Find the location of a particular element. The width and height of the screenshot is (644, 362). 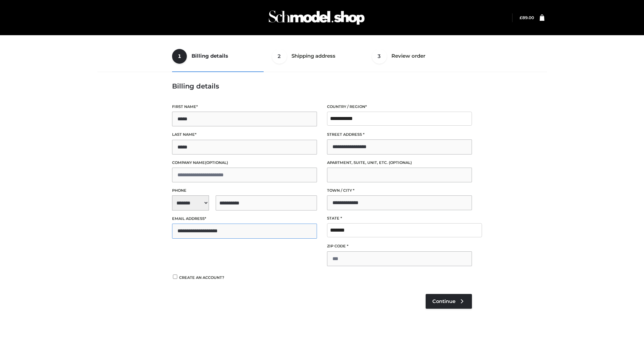

label: ZIP Code is located at coordinates (399, 246).